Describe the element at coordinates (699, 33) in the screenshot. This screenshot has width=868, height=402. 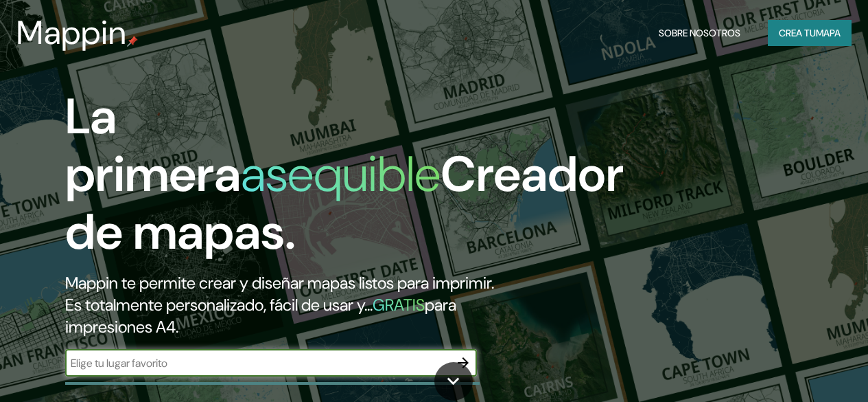
I see `font: Sobre nosotros` at that location.